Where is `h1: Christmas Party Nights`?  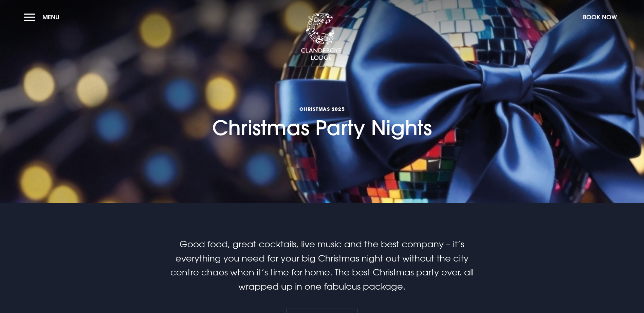 h1: Christmas Party Nights is located at coordinates (322, 103).